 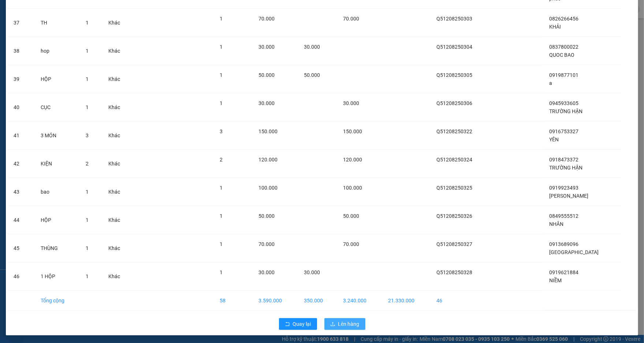 I want to click on span: Lên hàng, so click(x=349, y=324).